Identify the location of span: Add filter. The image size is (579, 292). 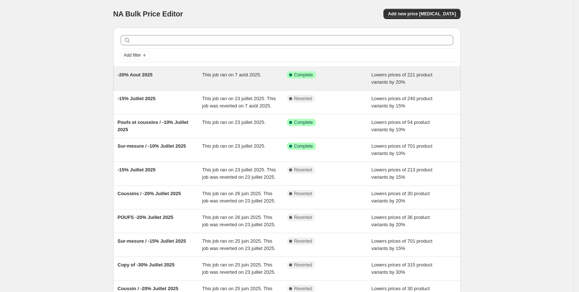
(132, 55).